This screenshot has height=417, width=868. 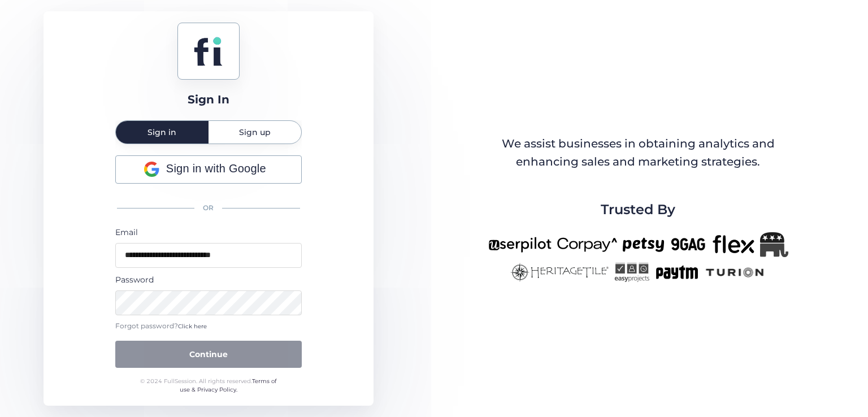 I want to click on span: Sign up, so click(x=254, y=132).